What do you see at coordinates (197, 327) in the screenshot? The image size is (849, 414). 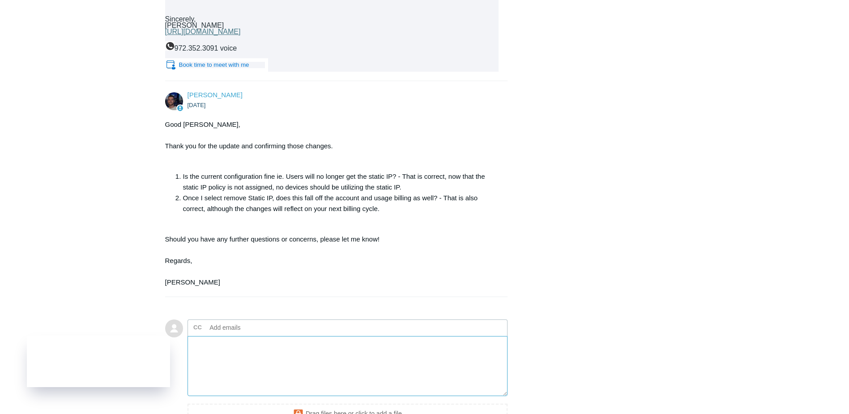 I see `label: CC` at bounding box center [197, 327].